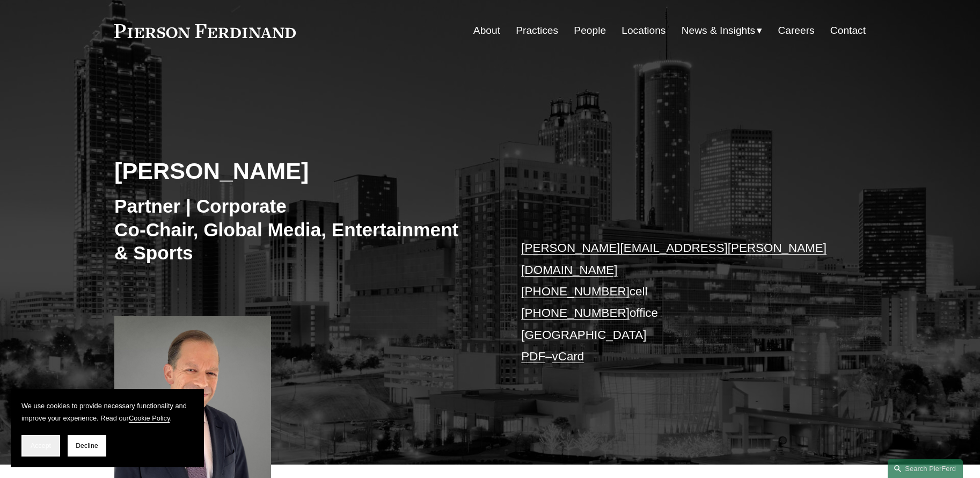 Image resolution: width=980 pixels, height=478 pixels. What do you see at coordinates (87, 446) in the screenshot?
I see `span: Decline` at bounding box center [87, 446].